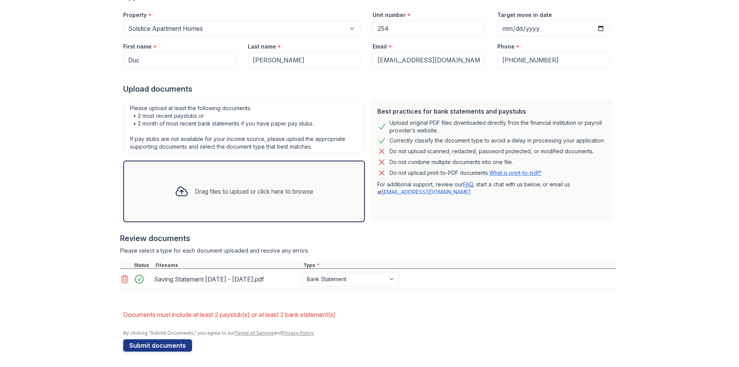 The image size is (739, 367). I want to click on li: Documents must include at least 2 paystub(s) or at least 2 bank statement(s), so click(369, 314).